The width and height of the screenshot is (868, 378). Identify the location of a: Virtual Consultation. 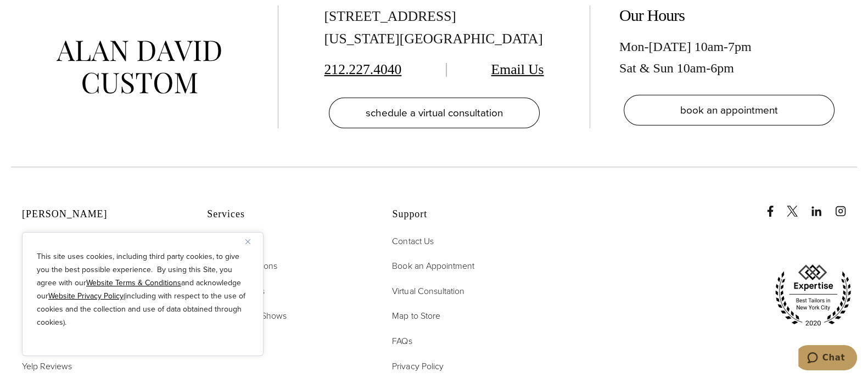
(427, 292).